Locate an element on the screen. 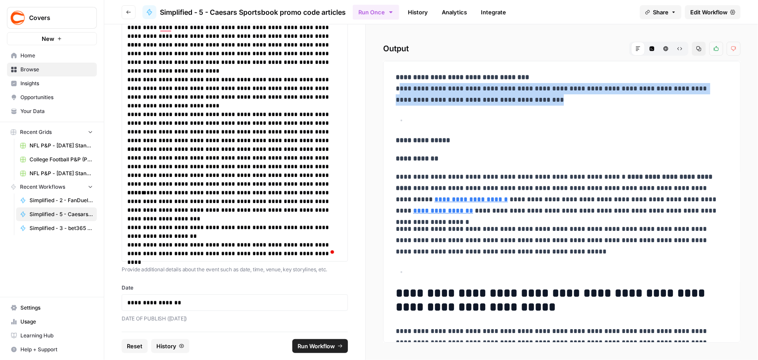  button: Recent Workflows is located at coordinates (52, 187).